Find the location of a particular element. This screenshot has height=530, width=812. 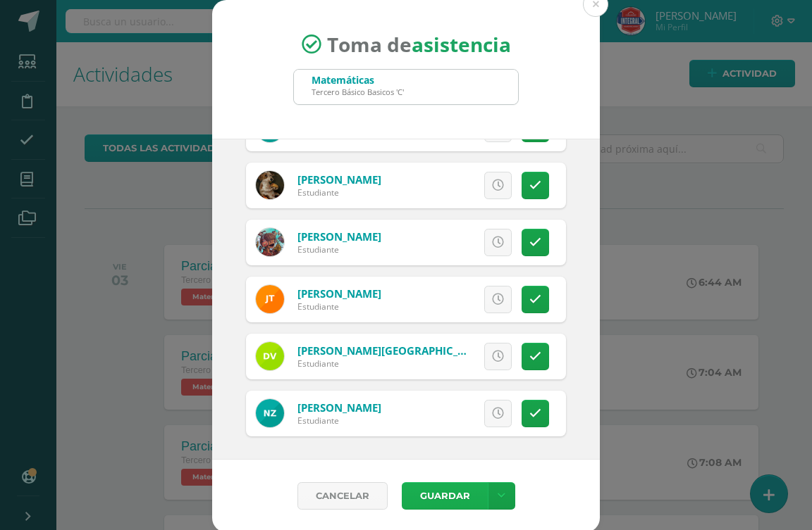

div: Tercero Básico Basicos 'C' is located at coordinates (358, 92).